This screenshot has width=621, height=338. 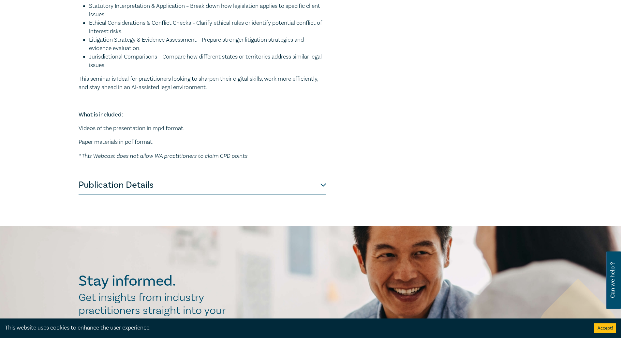 I want to click on li: Jurisdictional Comparisons – Compare how different states or territories address similar legal is..., so click(x=207, y=61).